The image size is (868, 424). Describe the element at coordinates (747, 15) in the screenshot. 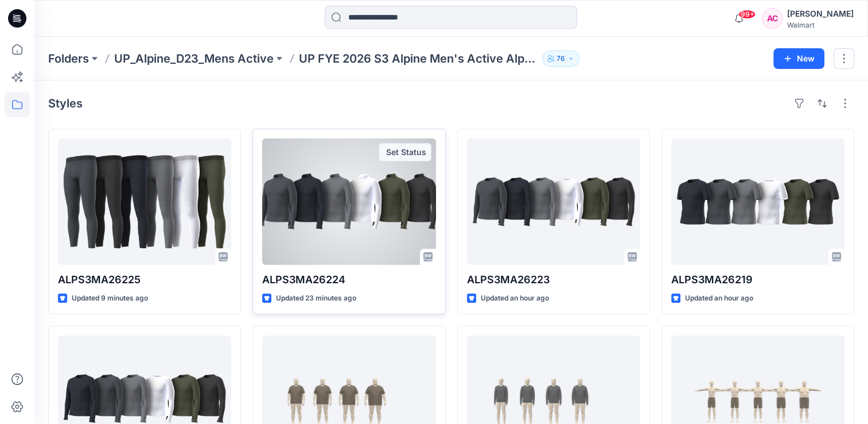

I see `span: 99+` at that location.